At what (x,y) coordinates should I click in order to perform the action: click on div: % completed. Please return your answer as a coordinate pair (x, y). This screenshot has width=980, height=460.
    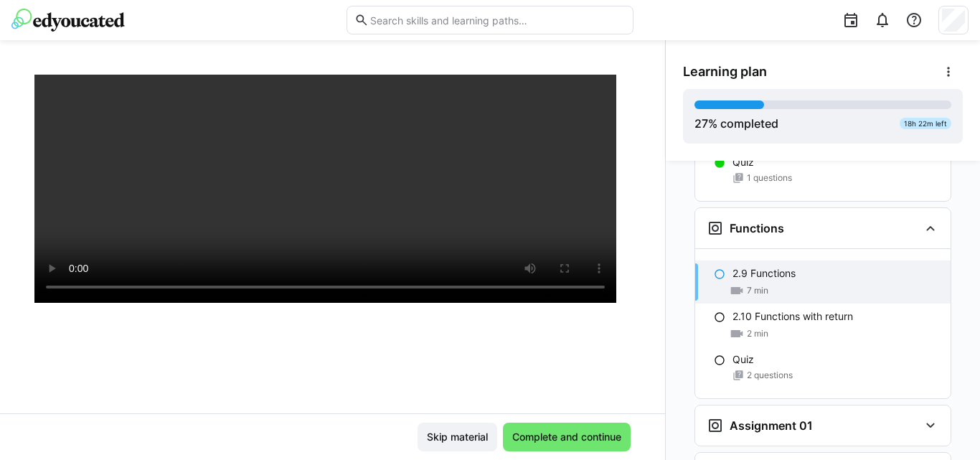
    Looking at the image, I should click on (736, 123).